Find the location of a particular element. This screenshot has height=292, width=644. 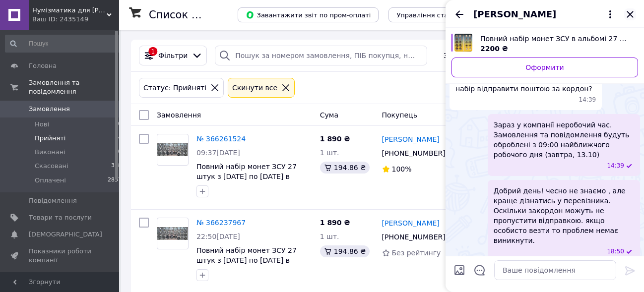

span: Покупець is located at coordinates (400, 115).